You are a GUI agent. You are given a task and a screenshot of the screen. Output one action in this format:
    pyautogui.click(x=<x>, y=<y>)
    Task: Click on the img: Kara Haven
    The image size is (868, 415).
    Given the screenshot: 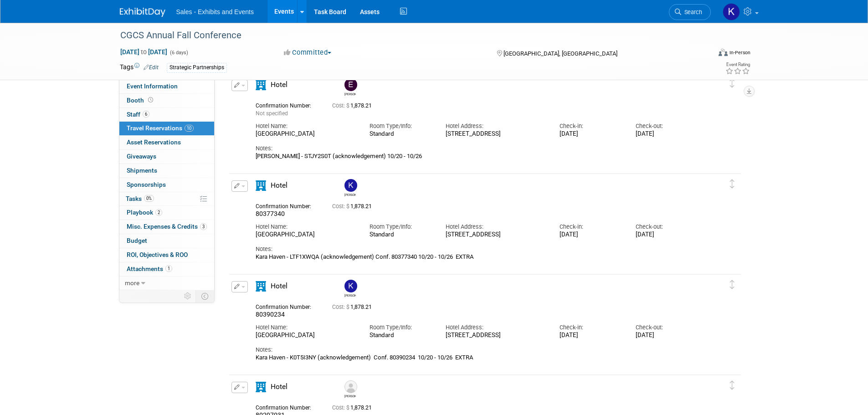 What is the action you would take?
    pyautogui.click(x=351, y=286)
    